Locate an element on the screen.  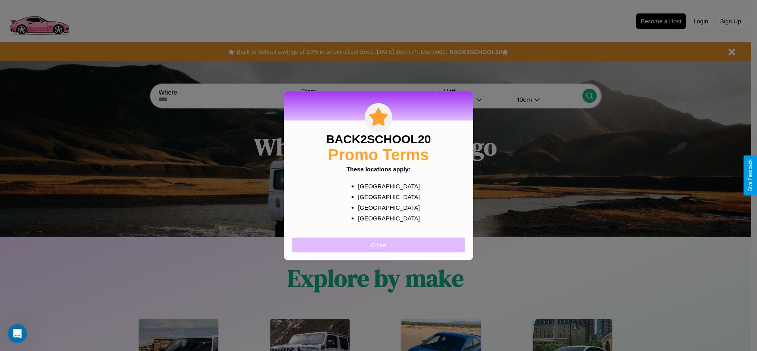
b: These locations apply: is located at coordinates (378, 169).